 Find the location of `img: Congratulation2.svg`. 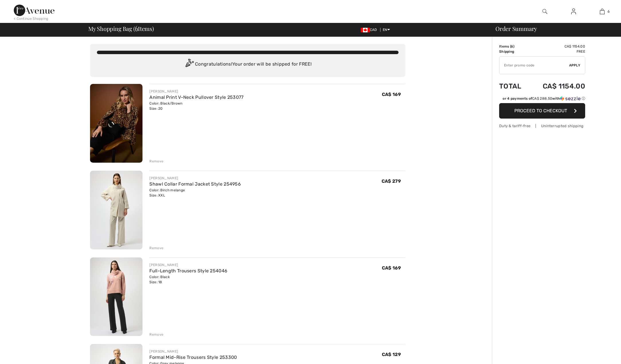

img: Congratulation2.svg is located at coordinates (189, 65).